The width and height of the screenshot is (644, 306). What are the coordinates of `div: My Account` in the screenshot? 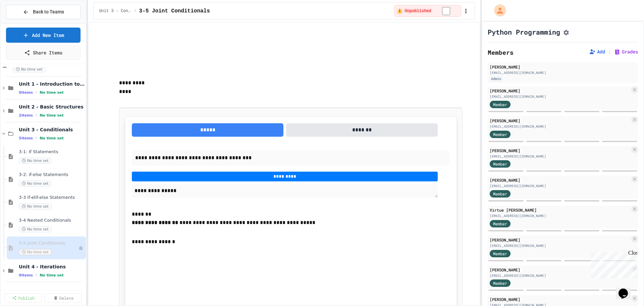 It's located at (498, 10).